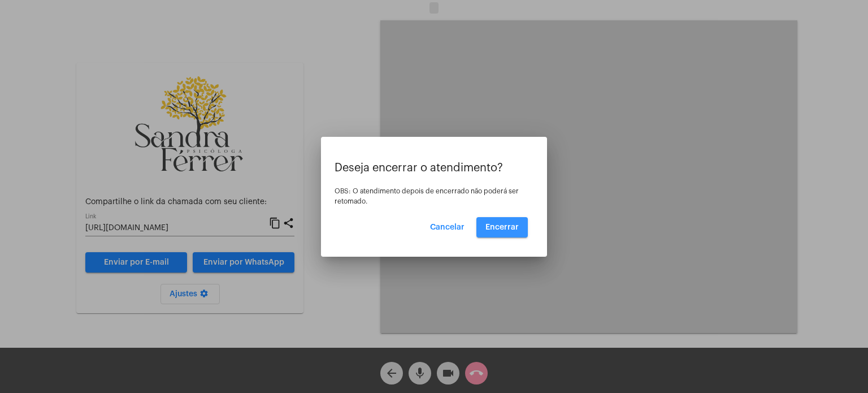 Image resolution: width=868 pixels, height=393 pixels. What do you see at coordinates (447, 227) in the screenshot?
I see `button: Cancelar` at bounding box center [447, 227].